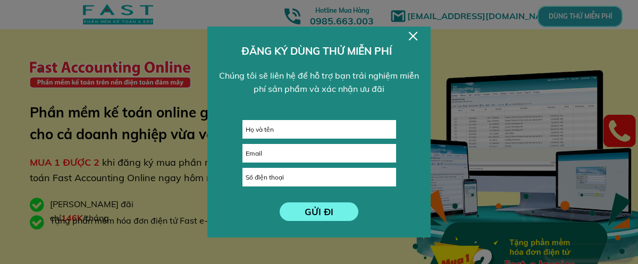 This screenshot has width=638, height=264. What do you see at coordinates (319, 82) in the screenshot?
I see `div: Chúng tôi sẽ liên hệ để hỗ trợ bạn trải nghiệm miễn phí sản phẩm và xác nhận ưu đãi` at bounding box center [319, 82].